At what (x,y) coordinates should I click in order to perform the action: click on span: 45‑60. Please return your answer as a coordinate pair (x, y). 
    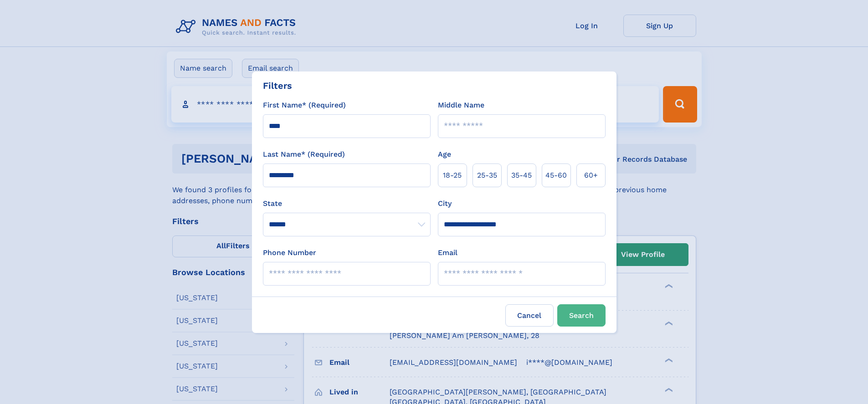
    Looking at the image, I should click on (556, 175).